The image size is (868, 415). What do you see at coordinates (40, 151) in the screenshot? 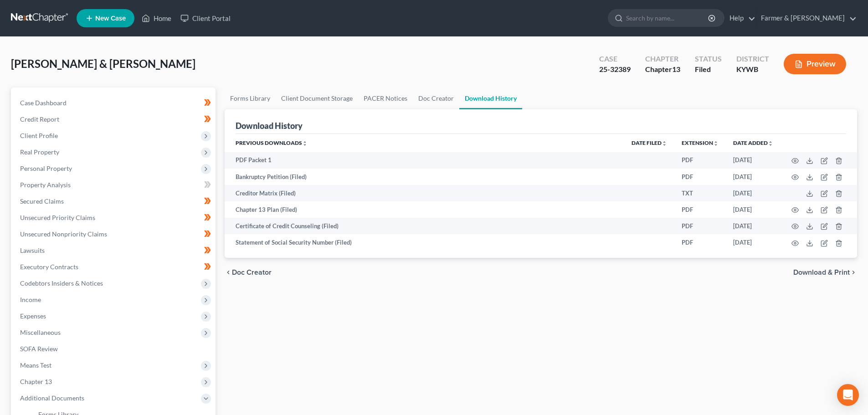
I see `span: Real Property` at bounding box center [40, 151].